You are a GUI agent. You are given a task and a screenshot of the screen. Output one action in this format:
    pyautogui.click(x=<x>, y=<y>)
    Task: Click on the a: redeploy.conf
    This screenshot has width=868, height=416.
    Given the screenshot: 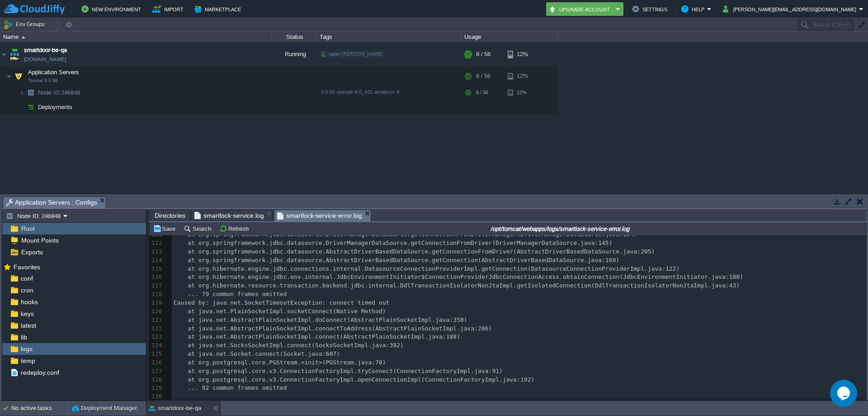 What is the action you would take?
    pyautogui.click(x=40, y=372)
    